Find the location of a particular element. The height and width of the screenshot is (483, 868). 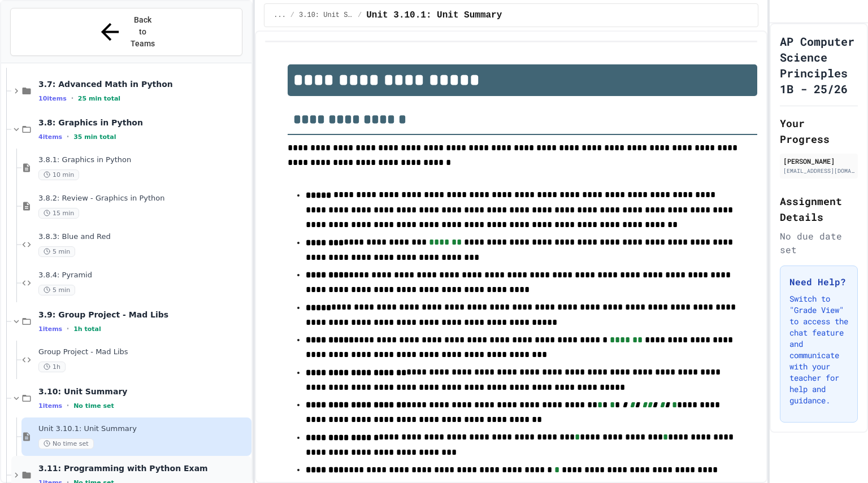

span: 3.8.3: Blue and Red is located at coordinates (144, 237).